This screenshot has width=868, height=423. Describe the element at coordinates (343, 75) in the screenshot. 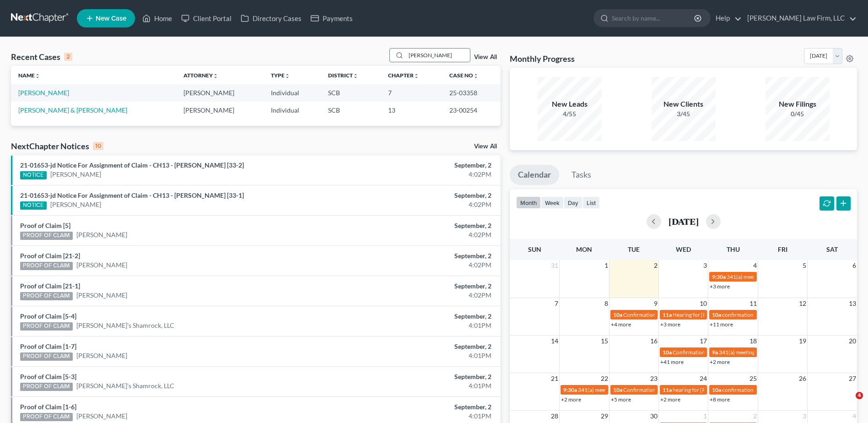

I see `a: Districtunfold_more` at that location.